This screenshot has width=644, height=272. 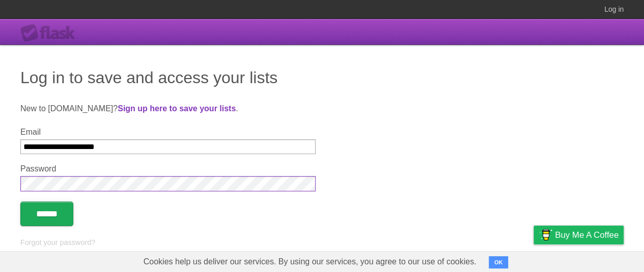 I want to click on label: Password, so click(x=168, y=169).